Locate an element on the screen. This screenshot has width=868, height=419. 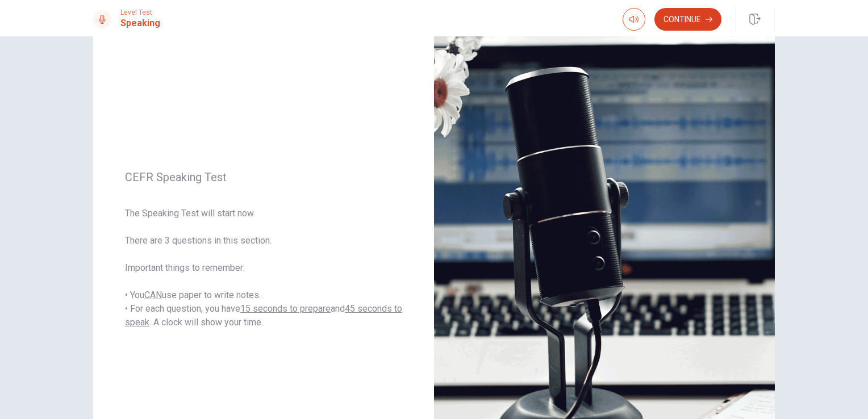
h1: Speaking is located at coordinates (140, 23).